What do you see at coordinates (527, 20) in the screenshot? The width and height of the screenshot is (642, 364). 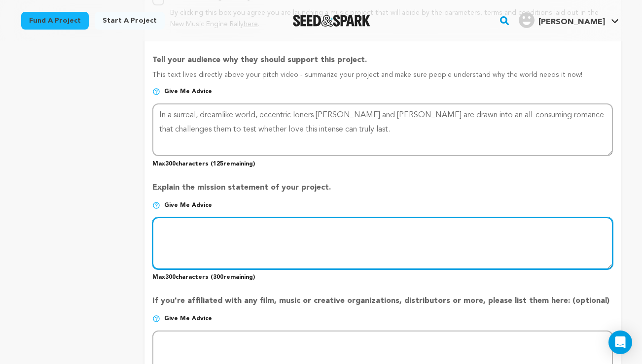 I see `img: user.png` at bounding box center [527, 20].